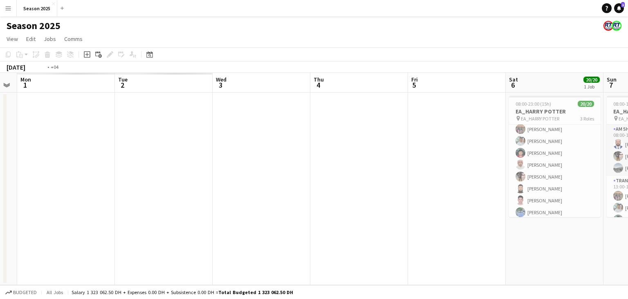  I want to click on a: View, so click(12, 39).